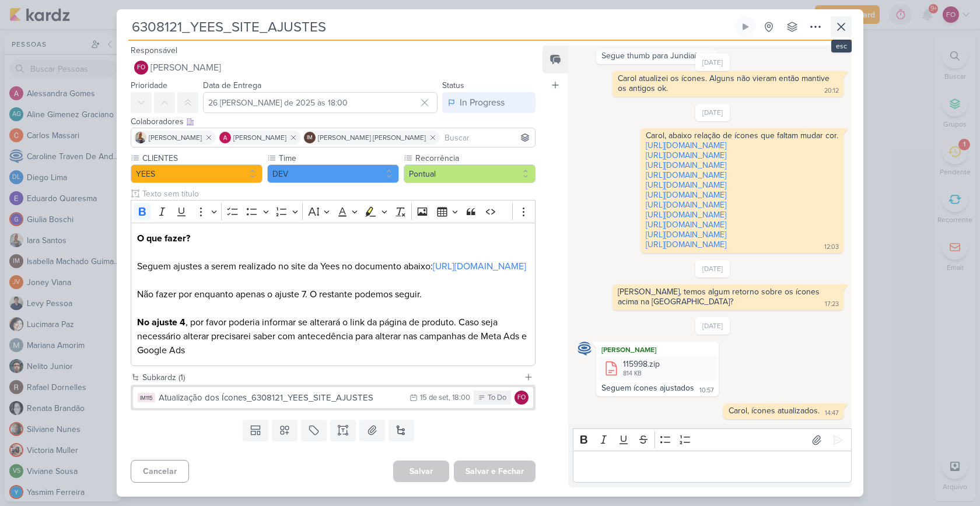  What do you see at coordinates (202, 158) in the screenshot?
I see `label: CLIENTES` at bounding box center [202, 158].